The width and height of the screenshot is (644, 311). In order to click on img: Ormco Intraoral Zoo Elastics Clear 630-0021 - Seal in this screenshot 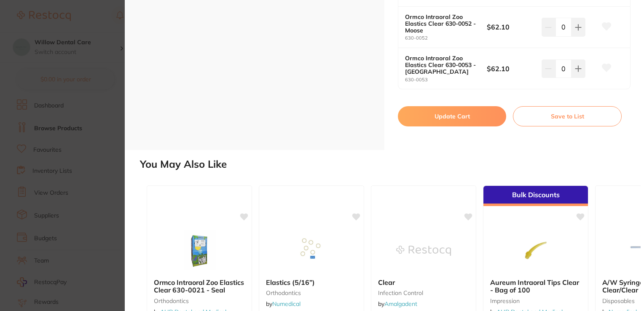, I will do `click(200, 250)`.